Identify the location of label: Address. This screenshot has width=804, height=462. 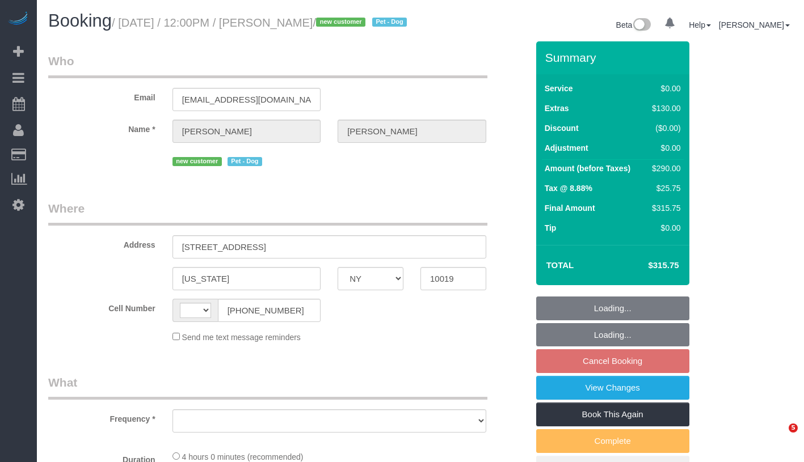
(102, 243).